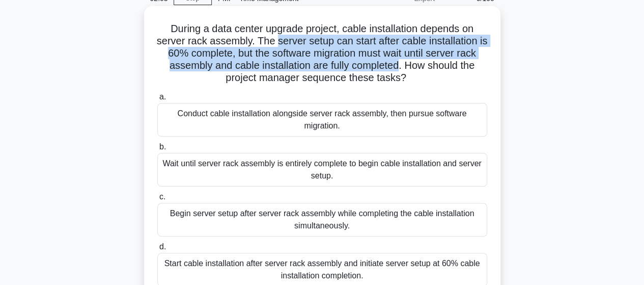 The height and width of the screenshot is (285, 644). Describe the element at coordinates (322, 119) in the screenshot. I see `div: Conduct cable installation alongside server rack assembly, then pursue software migration.` at that location.